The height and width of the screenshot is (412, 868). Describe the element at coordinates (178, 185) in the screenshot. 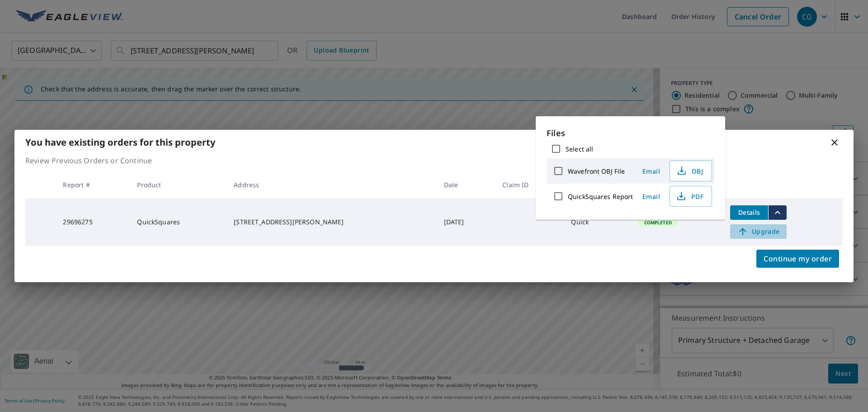

I see `th: Product` at that location.